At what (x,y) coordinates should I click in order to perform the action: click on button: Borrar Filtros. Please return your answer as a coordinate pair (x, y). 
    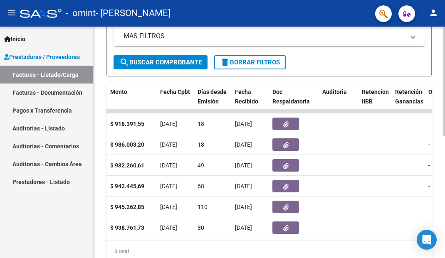
    Looking at the image, I should click on (250, 62).